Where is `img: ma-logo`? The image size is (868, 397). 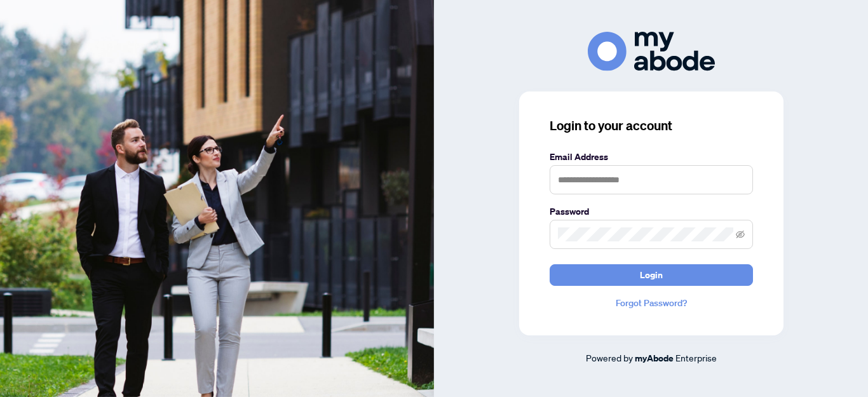 img: ma-logo is located at coordinates (651, 51).